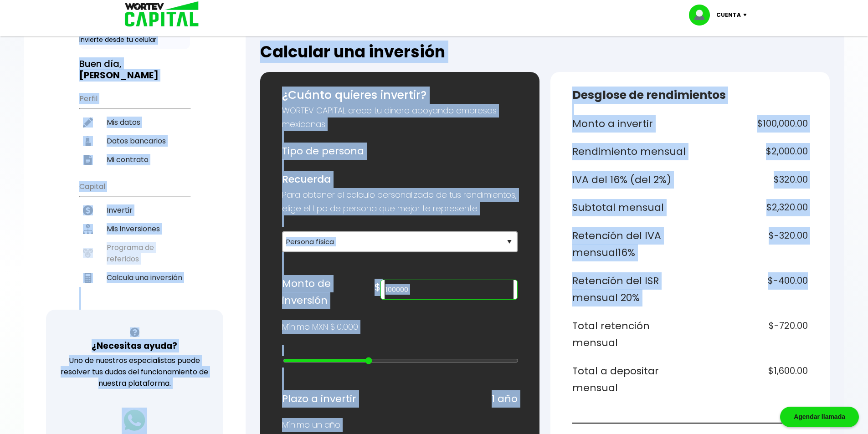  I want to click on p: WORTEV CAPITAL crece tu dinero apoyando empresas mexicanas, so click(400, 117).